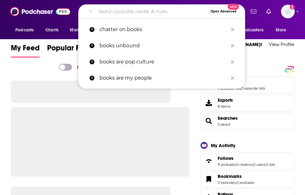 The image size is (305, 195). What do you see at coordinates (248, 30) in the screenshot?
I see `span: For Podcasters` at bounding box center [248, 30].